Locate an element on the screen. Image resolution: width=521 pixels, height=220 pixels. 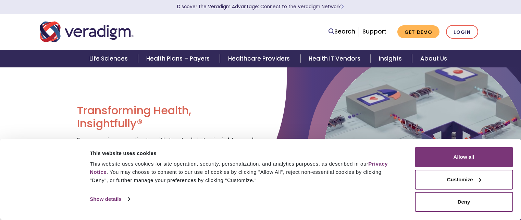
span: Empowering our clients with trusted data, insights, and solutions to help reduce costs and improv... is located at coordinates (165, 150).